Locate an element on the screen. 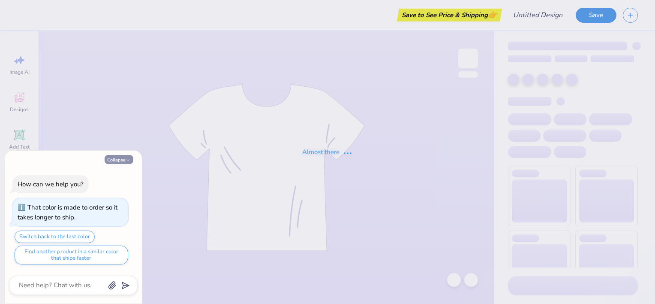  button: Find another product in a similar color that ships faster is located at coordinates (71, 255).